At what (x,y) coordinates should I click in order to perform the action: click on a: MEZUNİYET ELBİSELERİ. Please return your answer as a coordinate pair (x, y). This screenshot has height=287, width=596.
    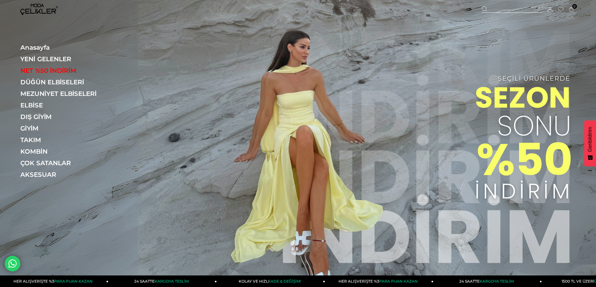
    Looking at the image, I should click on (63, 94).